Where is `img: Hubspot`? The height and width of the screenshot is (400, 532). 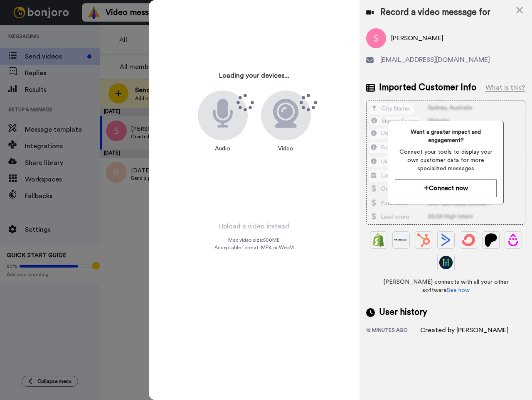
img: Hubspot is located at coordinates (423, 240).